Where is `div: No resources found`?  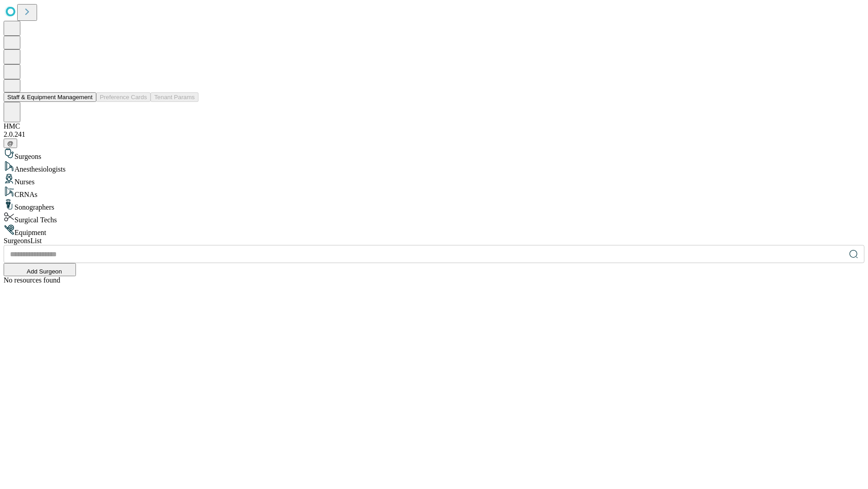 div: No resources found is located at coordinates (434, 280).